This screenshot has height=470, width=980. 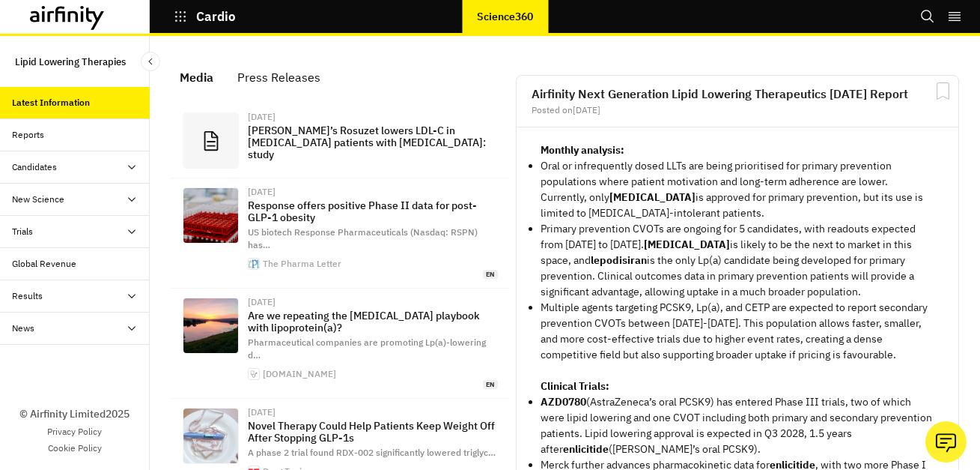 I want to click on p: Lipid Lowering Therapies, so click(x=71, y=62).